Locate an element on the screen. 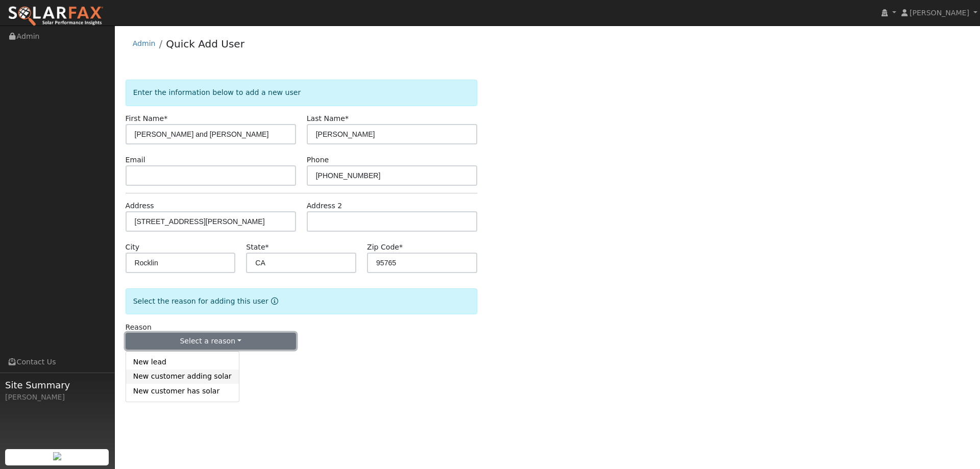  a: New customer adding solar is located at coordinates (182, 376).